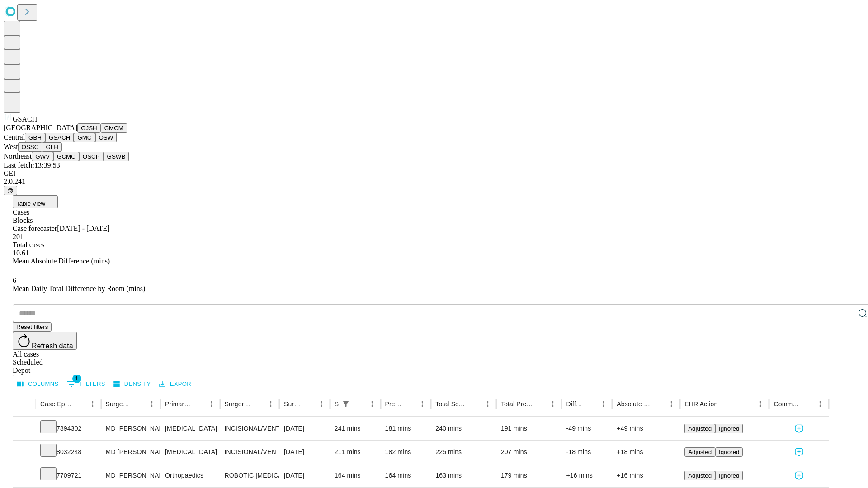 The image size is (868, 488). Describe the element at coordinates (31, 204) in the screenshot. I see `span: Table View` at that location.